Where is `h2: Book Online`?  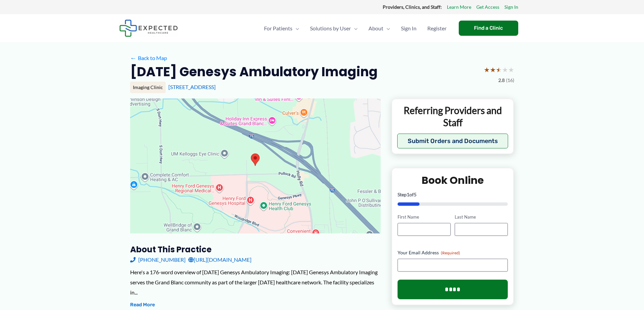
h2: Book Online is located at coordinates (453, 180).